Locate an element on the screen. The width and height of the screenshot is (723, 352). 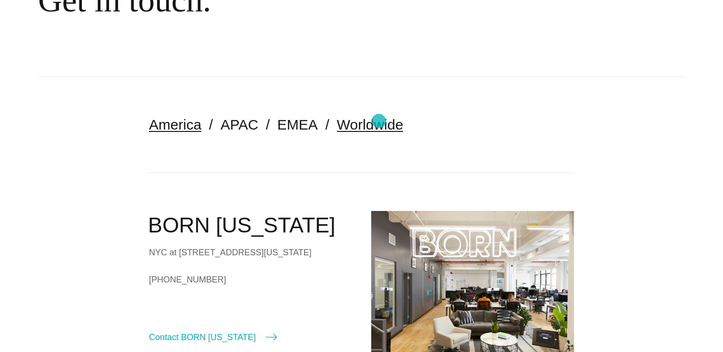
a: America is located at coordinates (175, 124).